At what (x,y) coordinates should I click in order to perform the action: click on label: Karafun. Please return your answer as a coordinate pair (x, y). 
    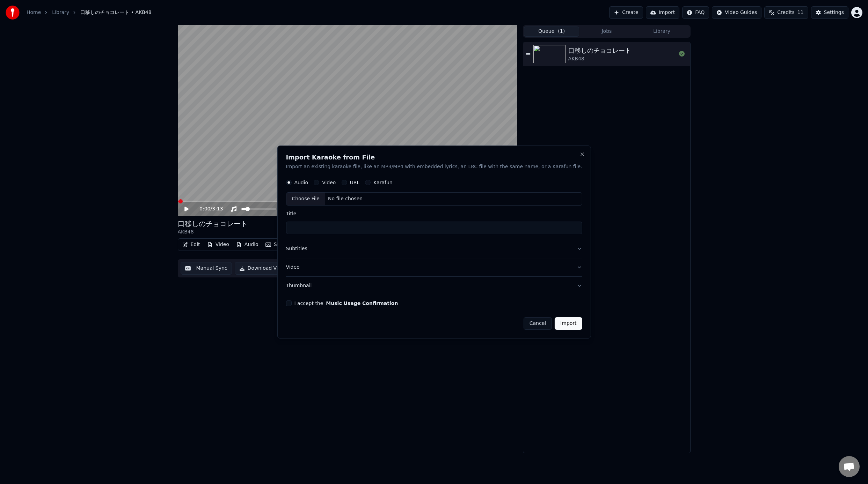
    Looking at the image, I should click on (383, 183).